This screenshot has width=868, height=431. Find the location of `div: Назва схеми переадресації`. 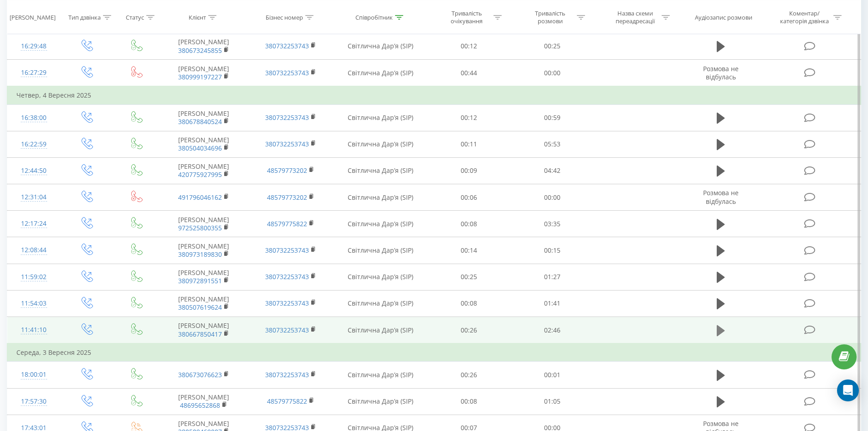

div: Назва схеми переадресації is located at coordinates (635, 17).